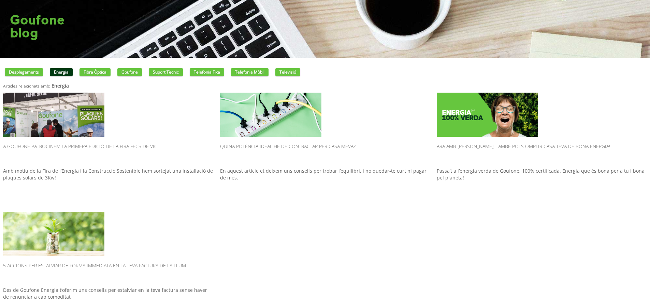 This screenshot has width=650, height=299. What do you see at coordinates (24, 72) in the screenshot?
I see `a: Desplegaments` at bounding box center [24, 72].